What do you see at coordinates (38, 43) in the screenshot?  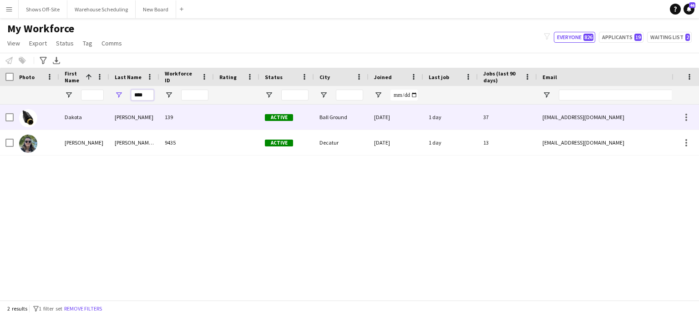 I see `span: Export` at bounding box center [38, 43].